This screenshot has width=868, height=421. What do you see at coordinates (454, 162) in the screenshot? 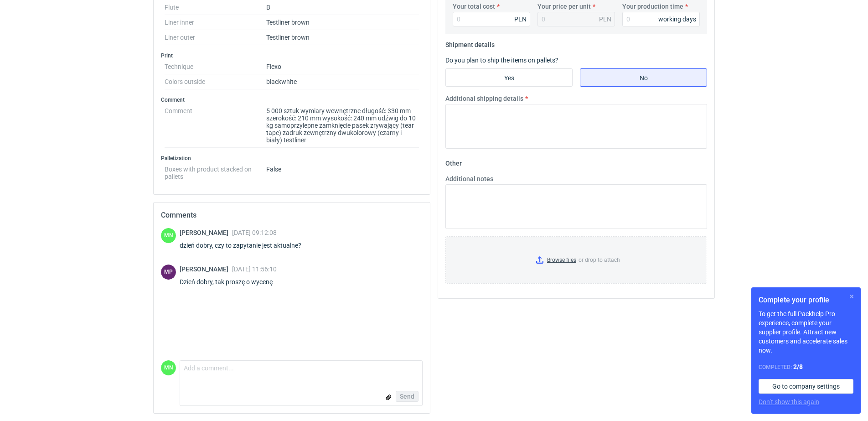
I see `legend: Other` at bounding box center [454, 162].